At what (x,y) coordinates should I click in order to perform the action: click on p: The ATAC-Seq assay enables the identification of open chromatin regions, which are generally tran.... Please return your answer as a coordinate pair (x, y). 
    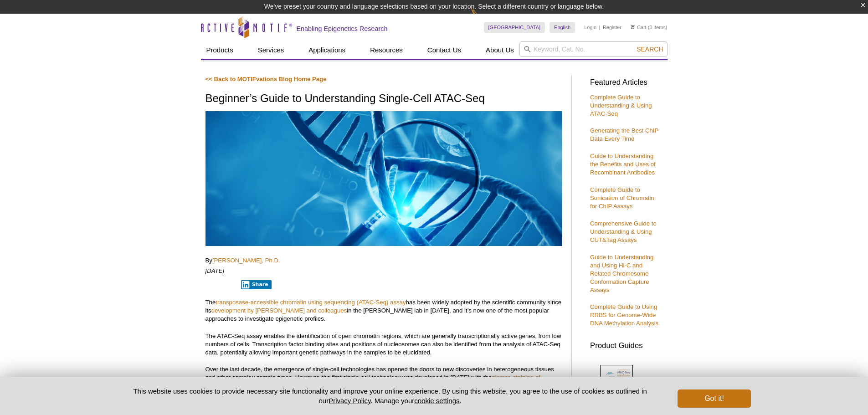
    Looking at the image, I should click on (384, 345).